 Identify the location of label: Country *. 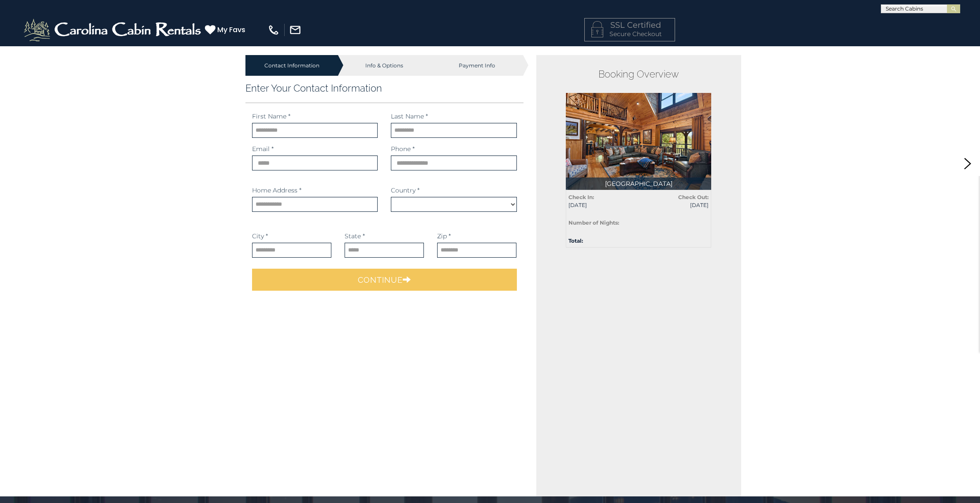
(405, 191).